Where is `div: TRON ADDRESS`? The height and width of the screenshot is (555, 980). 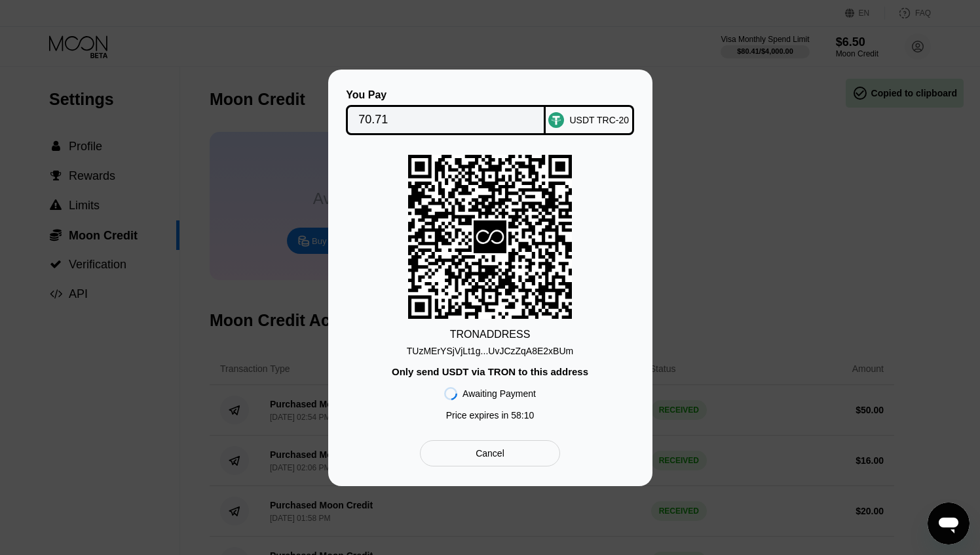 div: TRON ADDRESS is located at coordinates (490, 334).